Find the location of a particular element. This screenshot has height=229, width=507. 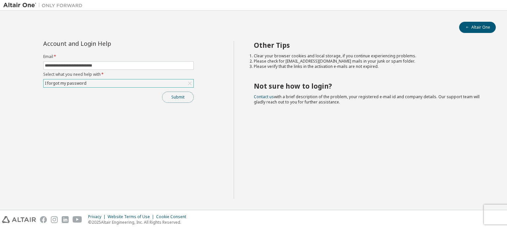

li: Please verify that the links in the activation e-mails are not expired. is located at coordinates (369, 67).